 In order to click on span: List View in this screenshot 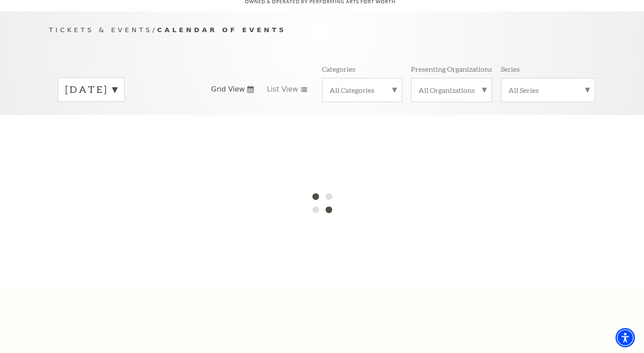, I will do `click(282, 89)`.